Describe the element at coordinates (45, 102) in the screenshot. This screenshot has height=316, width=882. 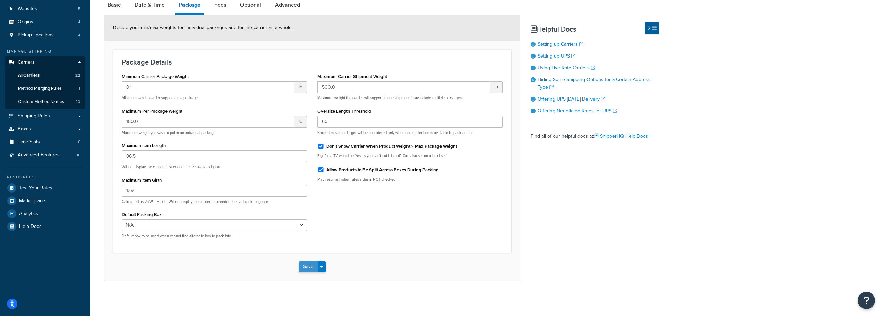
I see `a: Custom Method Names20` at that location.